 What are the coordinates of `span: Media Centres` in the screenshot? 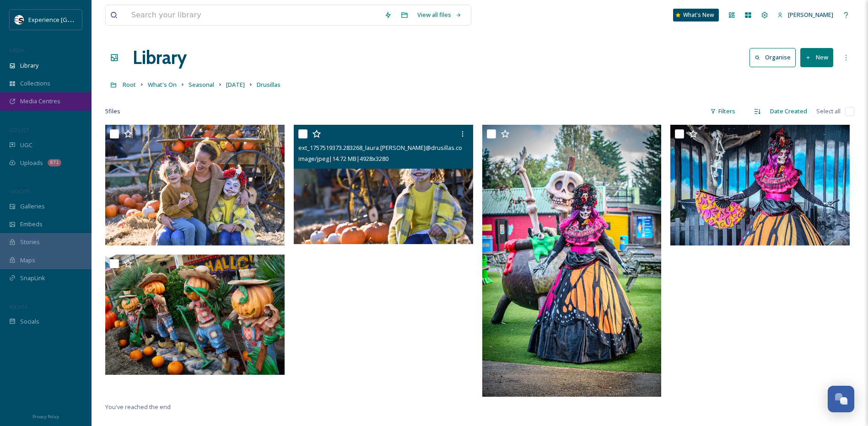 It's located at (40, 101).